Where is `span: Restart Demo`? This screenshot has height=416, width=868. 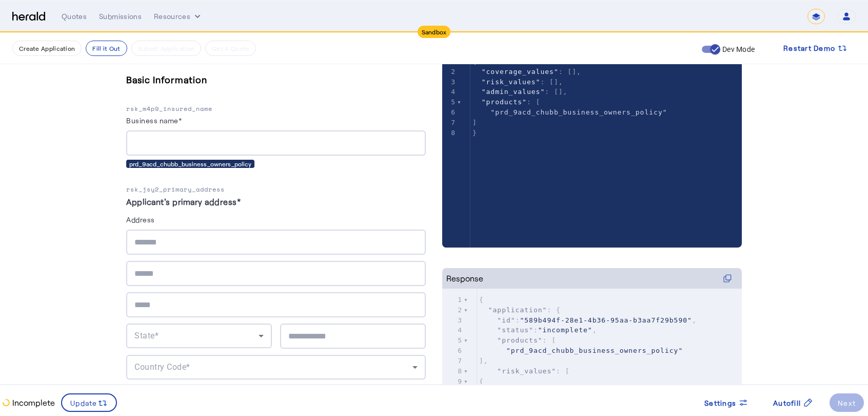
span: Restart Demo is located at coordinates (809, 48).